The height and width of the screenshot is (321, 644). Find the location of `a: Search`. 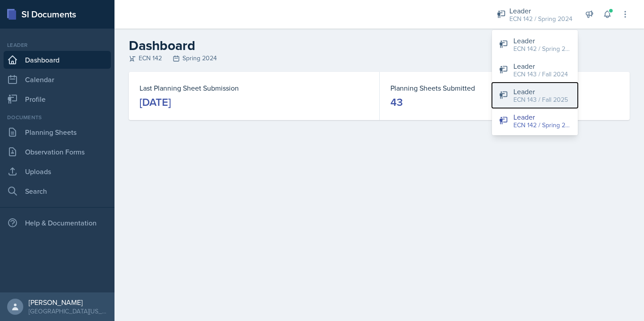

a: Search is located at coordinates (57, 191).